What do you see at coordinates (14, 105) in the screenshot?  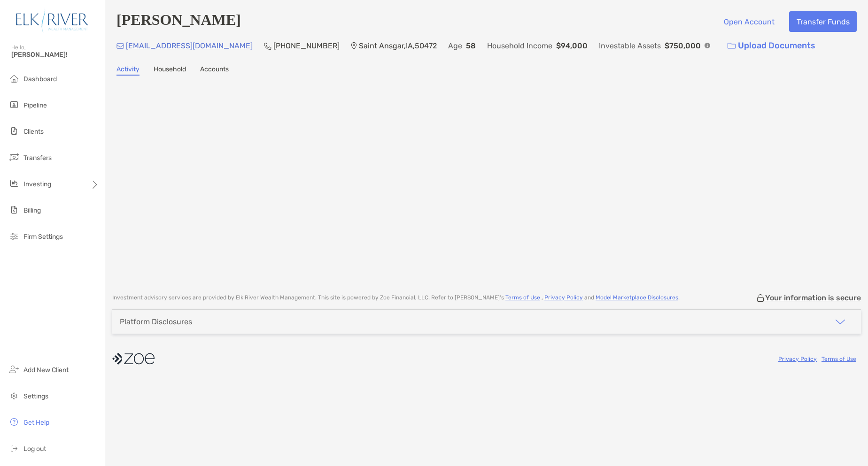 I see `img: pipeline icon` at bounding box center [14, 105].